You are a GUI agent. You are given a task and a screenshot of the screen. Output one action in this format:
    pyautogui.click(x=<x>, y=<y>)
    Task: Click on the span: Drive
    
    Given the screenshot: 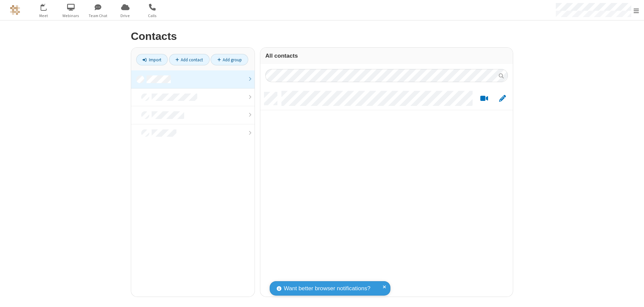 What is the action you would take?
    pyautogui.click(x=125, y=16)
    